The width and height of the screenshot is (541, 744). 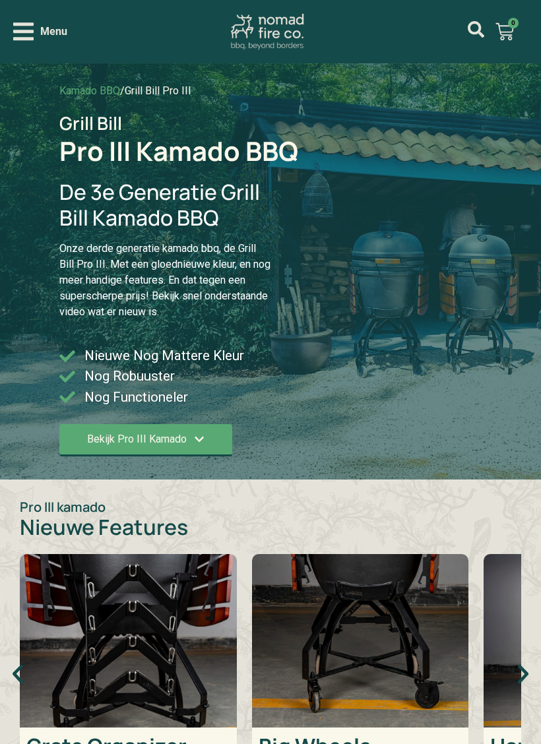 What do you see at coordinates (271, 527) in the screenshot?
I see `h2: Nieuwe Features` at bounding box center [271, 527].